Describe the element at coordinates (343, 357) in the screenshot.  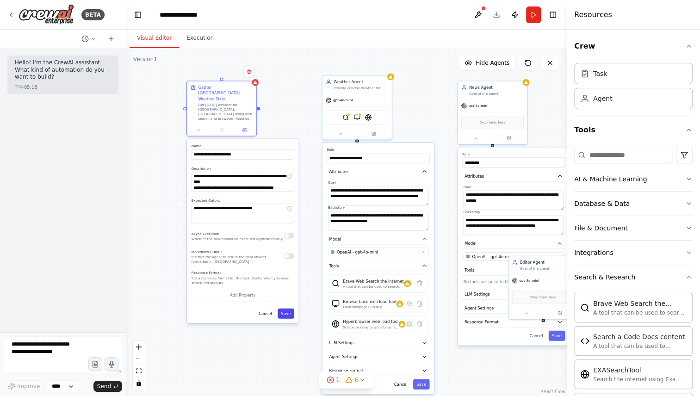
I see `span: Agent Settings` at that location.